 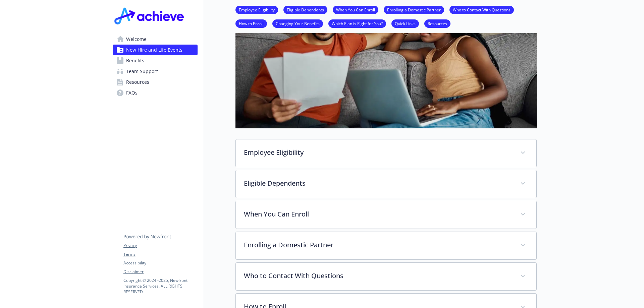 I want to click on span: FAQs, so click(x=132, y=93).